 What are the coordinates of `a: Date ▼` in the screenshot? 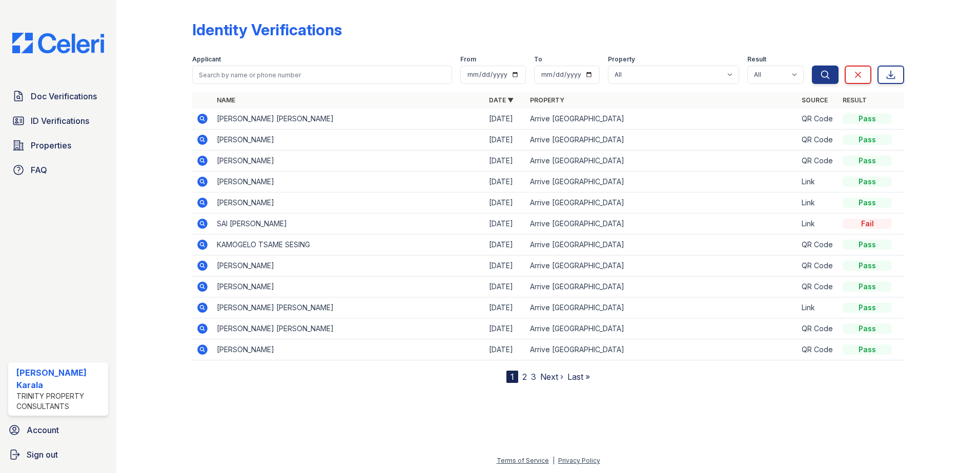 It's located at (501, 100).